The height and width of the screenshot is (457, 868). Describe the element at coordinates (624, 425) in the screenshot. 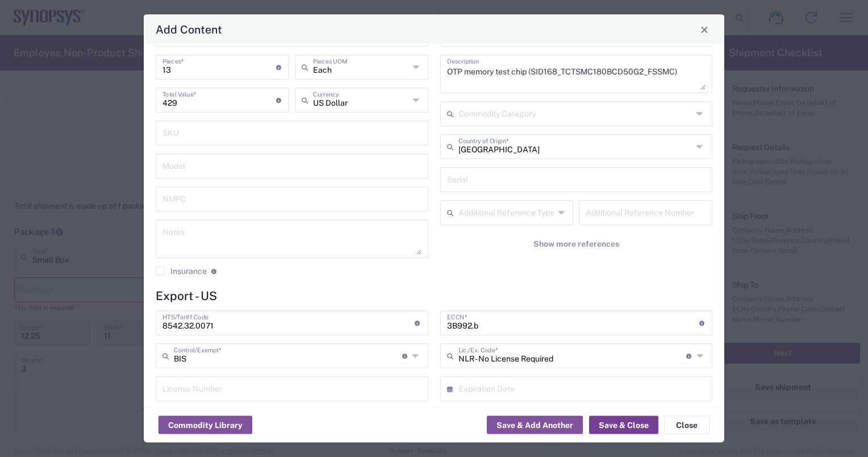

I see `button: Save & Close` at that location.